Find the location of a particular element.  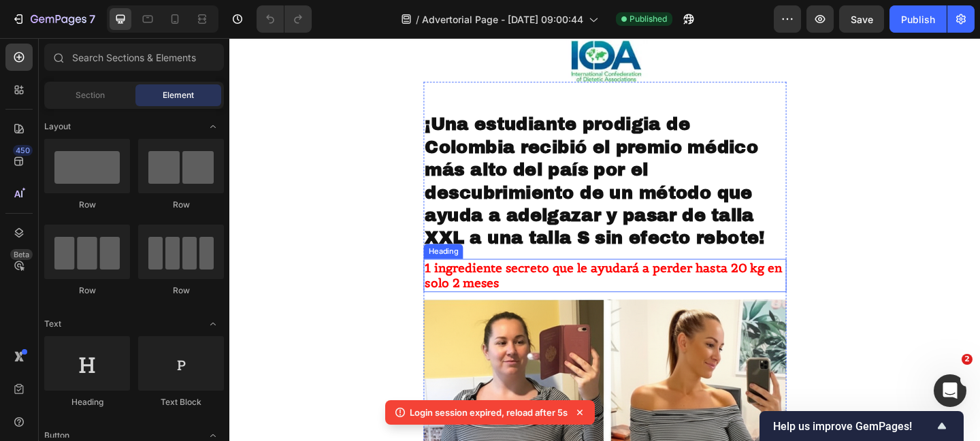

div: Undo/Redo is located at coordinates (284, 19).